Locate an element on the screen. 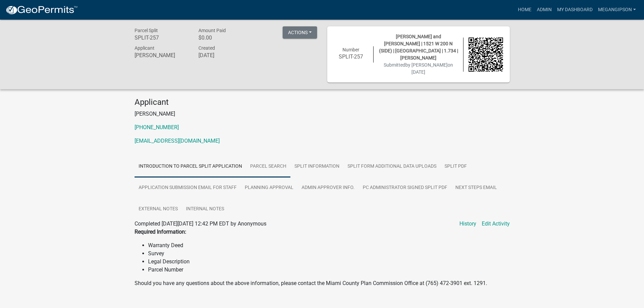  a: My Dashboard is located at coordinates (575, 10).